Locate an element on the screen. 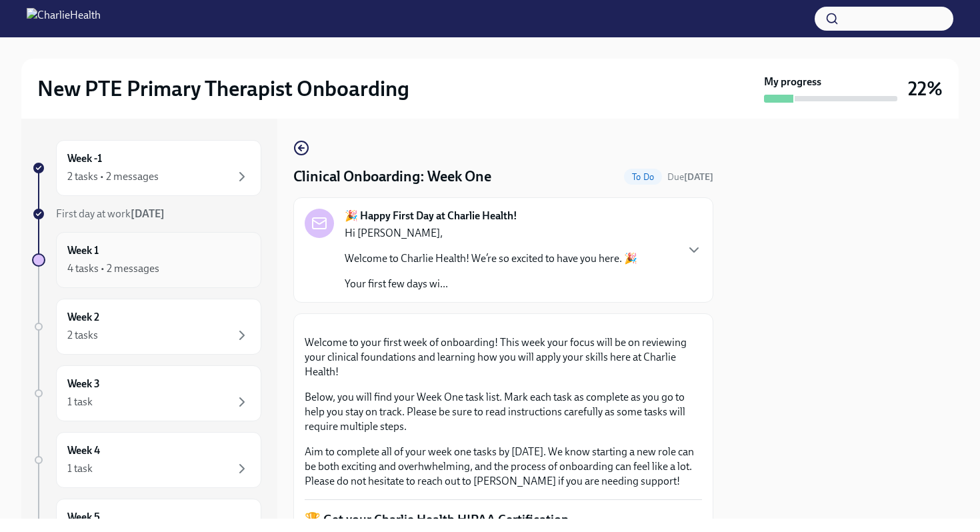 This screenshot has height=532, width=980. span: Due is located at coordinates (690, 177).